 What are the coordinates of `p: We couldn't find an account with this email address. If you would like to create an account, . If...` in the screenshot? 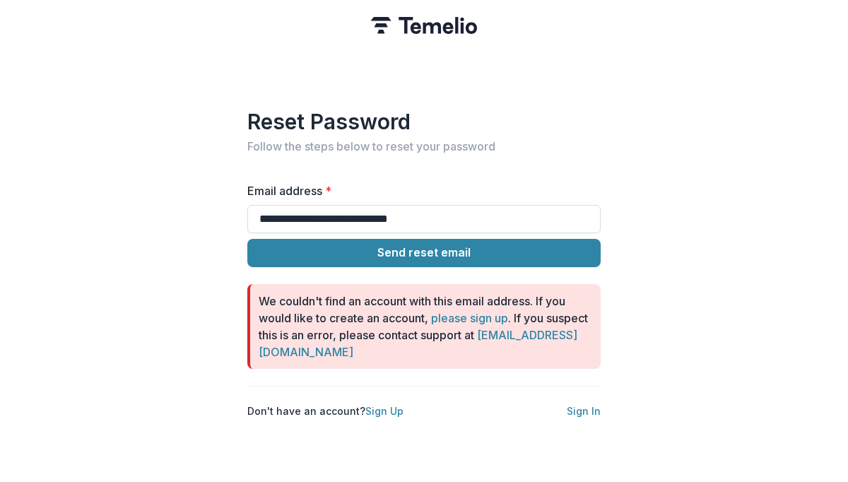 It's located at (424, 326).